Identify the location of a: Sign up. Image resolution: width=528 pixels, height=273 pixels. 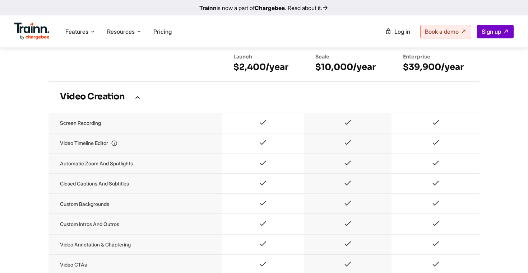
(495, 32).